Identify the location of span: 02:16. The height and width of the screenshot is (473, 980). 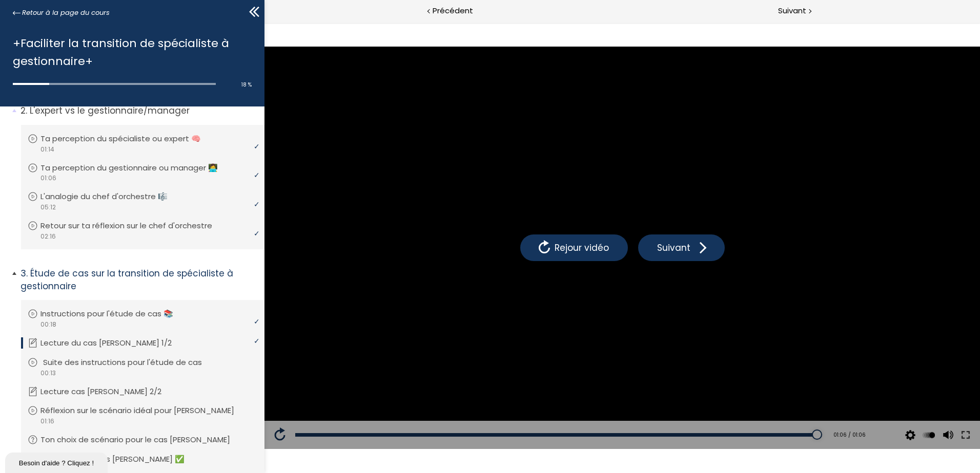
(47, 237).